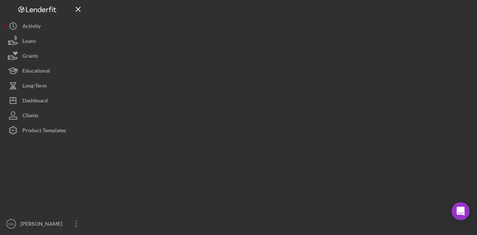  I want to click on a: Long-Term, so click(45, 86).